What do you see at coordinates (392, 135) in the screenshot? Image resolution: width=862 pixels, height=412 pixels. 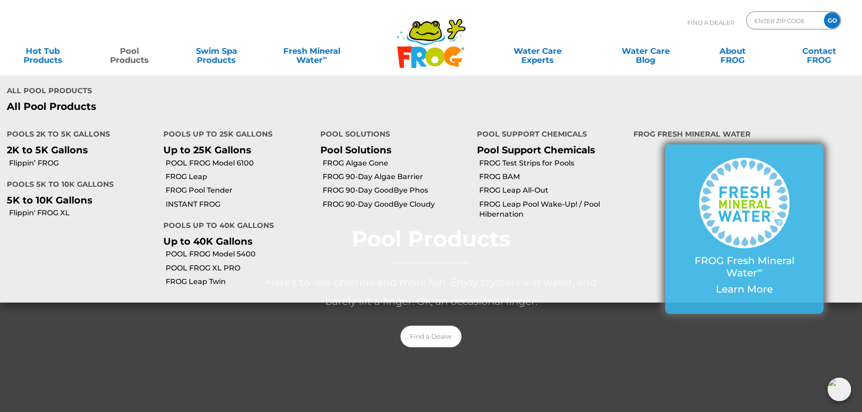 I see `h4: Pool Solutions` at bounding box center [392, 135].